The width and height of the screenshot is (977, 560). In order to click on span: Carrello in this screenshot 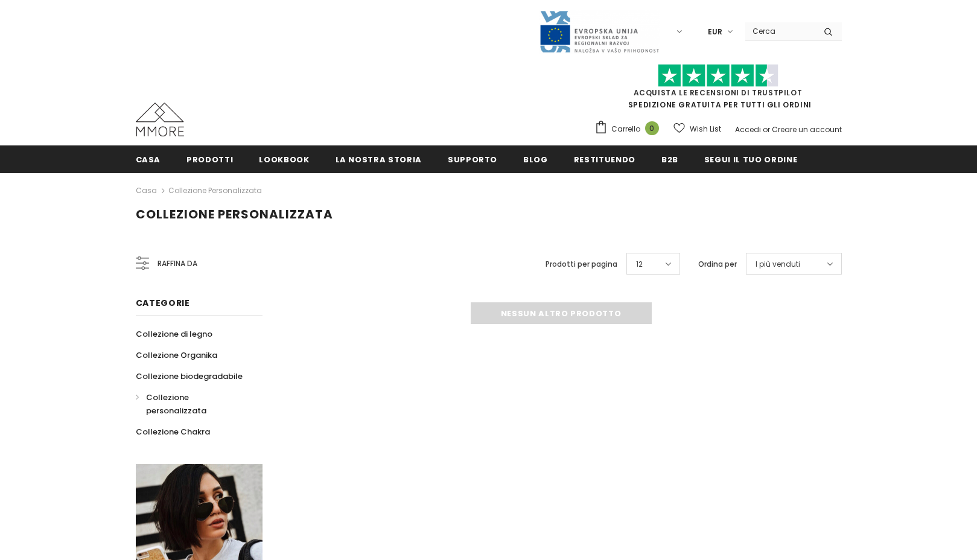, I will do `click(625, 129)`.